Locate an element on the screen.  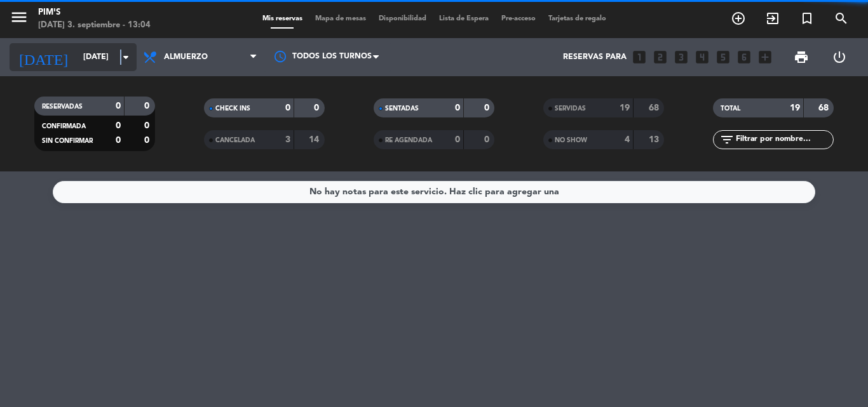
span: CHECK INS is located at coordinates (232, 108).